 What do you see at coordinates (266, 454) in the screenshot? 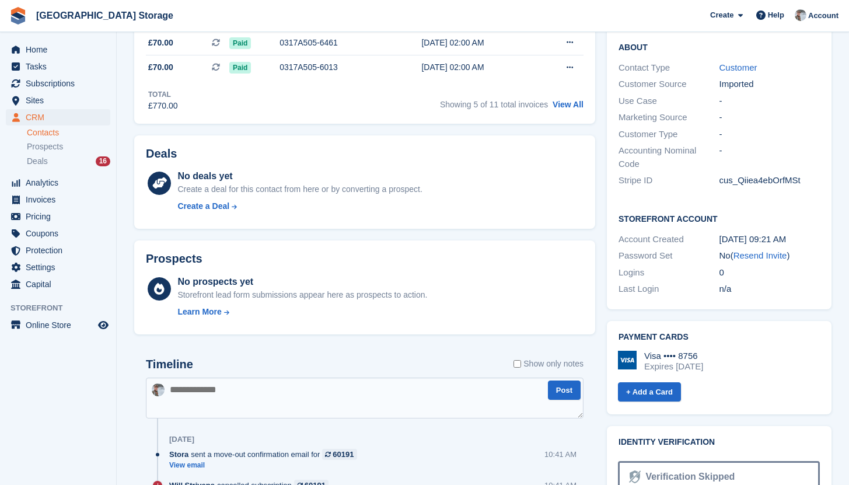
I see `div: sent a move-out confirmation email for` at bounding box center [266, 454].